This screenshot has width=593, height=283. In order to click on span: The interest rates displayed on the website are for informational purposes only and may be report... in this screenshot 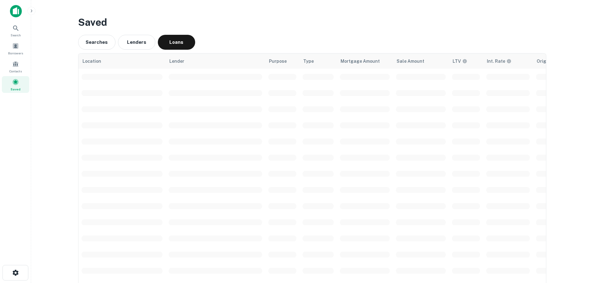, I will do `click(499, 61)`.